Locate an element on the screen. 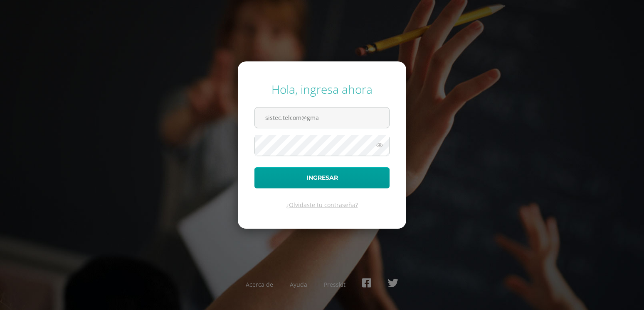 The height and width of the screenshot is (310, 644). a: Acerca de is located at coordinates (259, 284).